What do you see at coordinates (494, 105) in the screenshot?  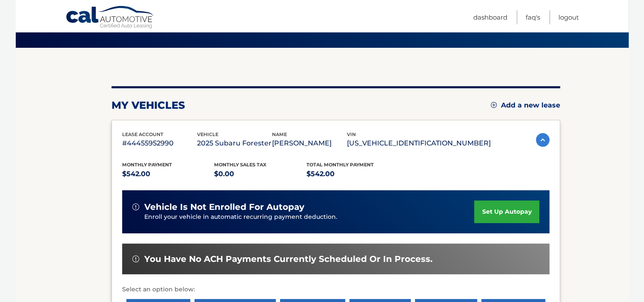 I see `img: add.svg` at bounding box center [494, 105].